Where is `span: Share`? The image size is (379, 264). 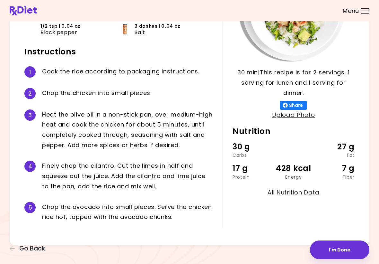 span: Share is located at coordinates (296, 105).